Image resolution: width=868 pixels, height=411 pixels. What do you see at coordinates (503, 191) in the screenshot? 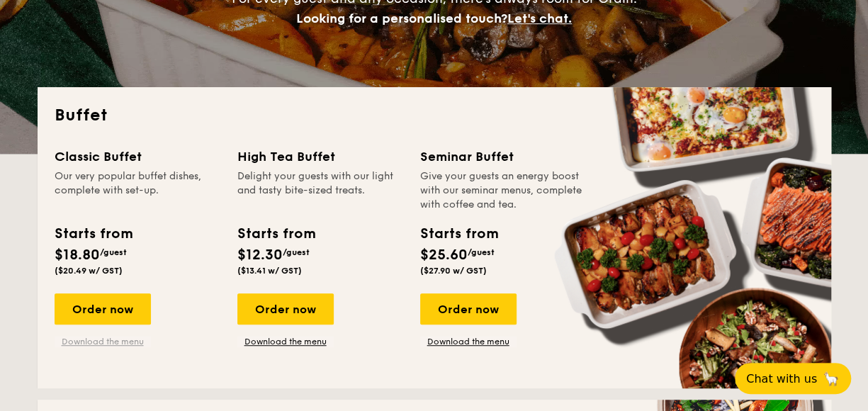
I see `div: Give your guests an energy boost with our seminar menus, complete with coffee and tea.` at bounding box center [503, 191].